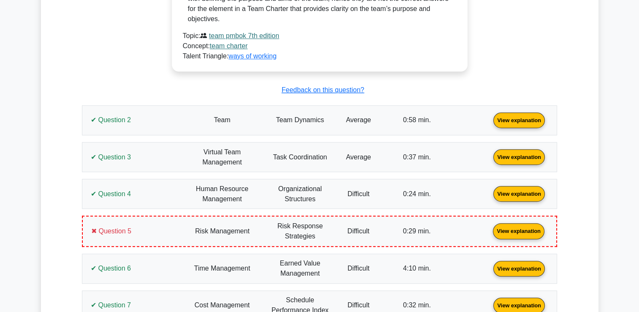 The height and width of the screenshot is (312, 639). I want to click on a: ways of working, so click(253, 56).